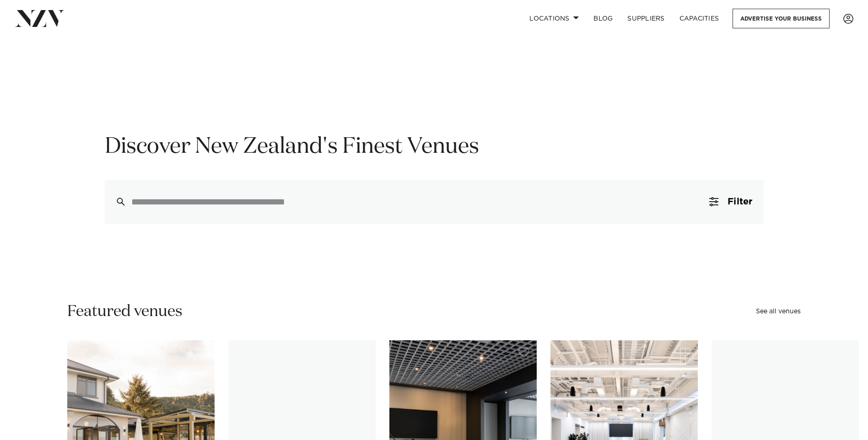  What do you see at coordinates (603, 19) in the screenshot?
I see `a: BLOG` at bounding box center [603, 19].